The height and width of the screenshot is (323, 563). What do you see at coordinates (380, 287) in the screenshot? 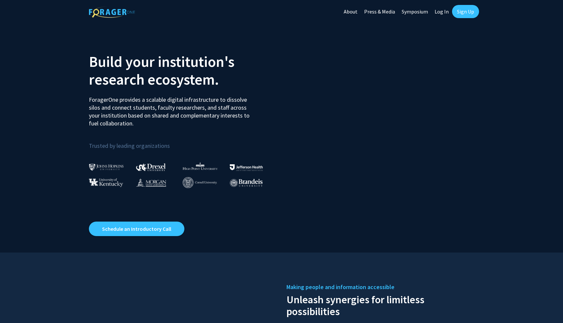
I see `h5: Making people and information accessible` at bounding box center [380, 287].